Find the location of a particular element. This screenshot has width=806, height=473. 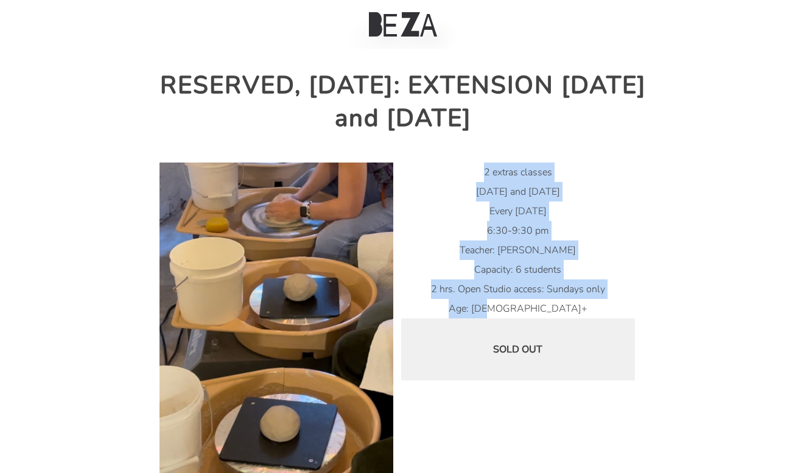

a: RESERVED, TUESDAY: EXTENSION August 19 and 26 product photo is located at coordinates (276, 415).